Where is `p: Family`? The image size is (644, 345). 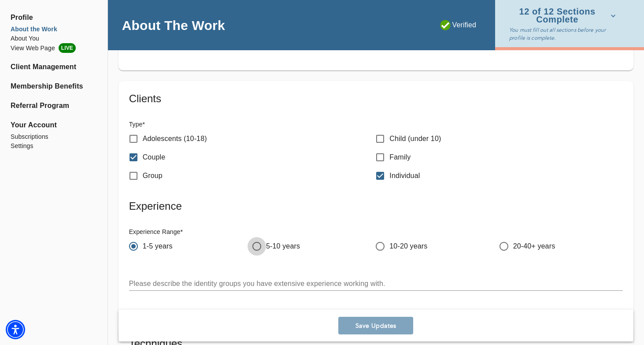 p: Family is located at coordinates (400, 157).